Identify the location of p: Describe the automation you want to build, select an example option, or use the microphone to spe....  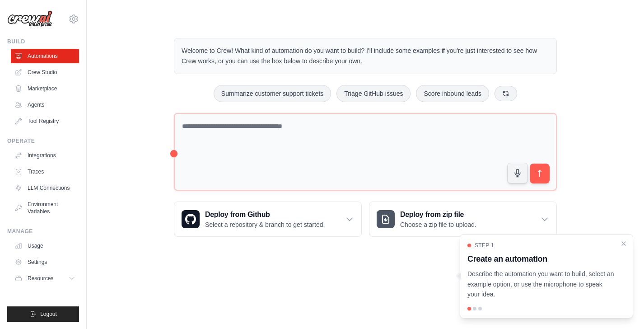
(541, 284).